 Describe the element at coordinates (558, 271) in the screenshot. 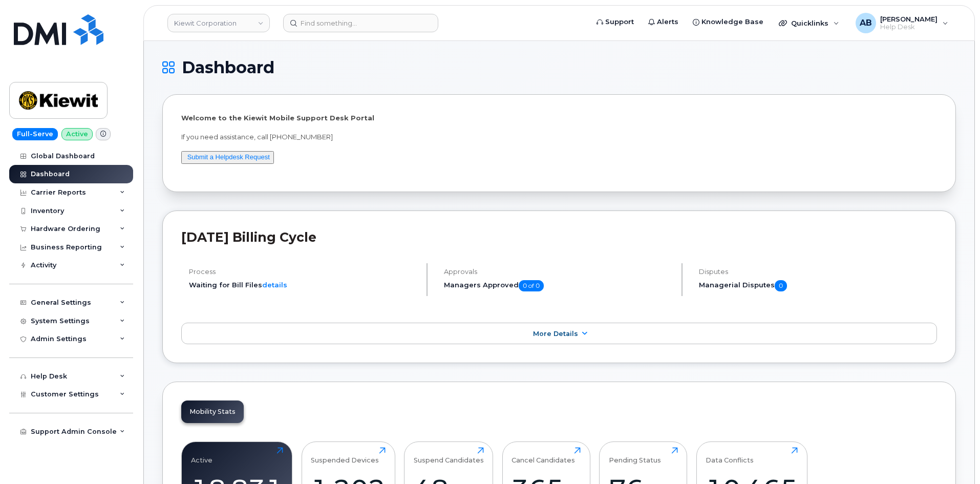

I see `h4: Approvals` at that location.